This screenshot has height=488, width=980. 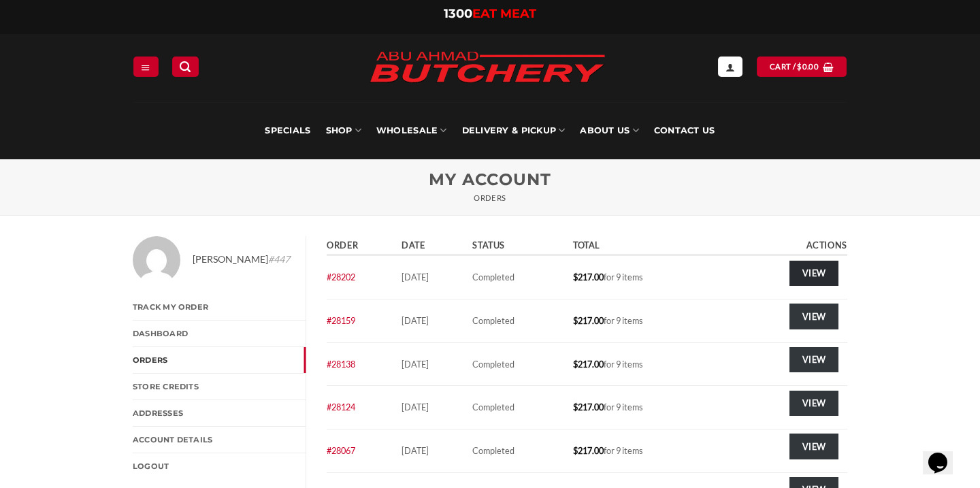 What do you see at coordinates (487, 68) in the screenshot?
I see `img: Abu Ahmad Butchery` at bounding box center [487, 68].